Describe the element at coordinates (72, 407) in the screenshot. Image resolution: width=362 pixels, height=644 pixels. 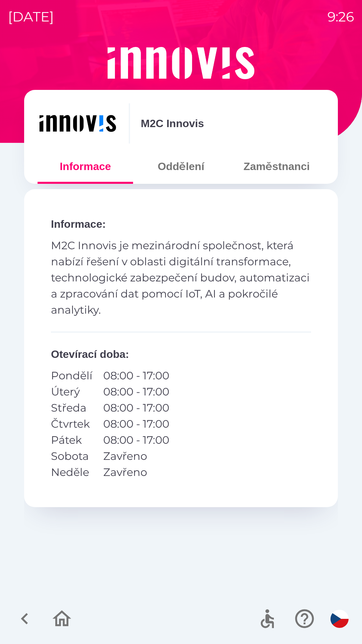
I see `p: Středa` at that location.